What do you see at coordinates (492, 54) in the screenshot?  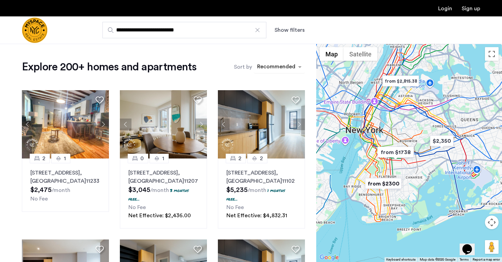 I see `button: Toggle fullscreen view` at bounding box center [492, 54].